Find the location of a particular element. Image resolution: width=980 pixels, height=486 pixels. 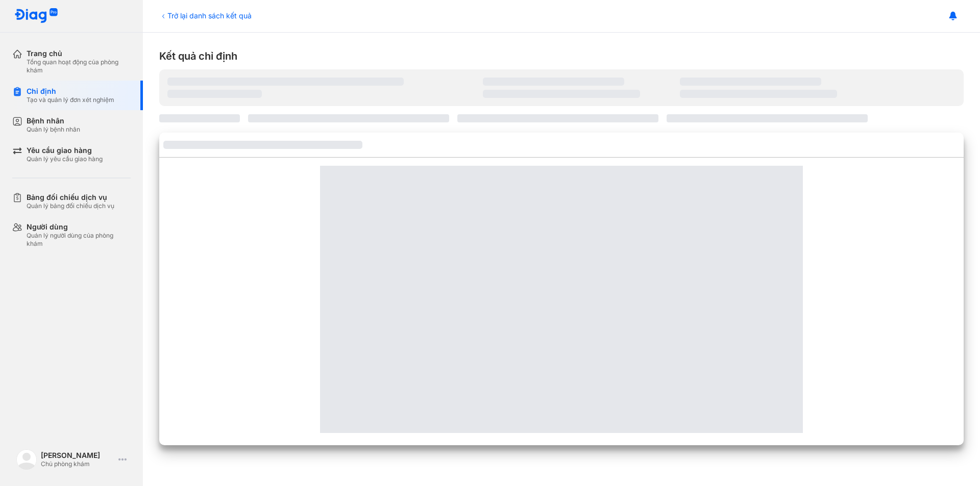

div: Trang chủ is located at coordinates (78, 54).